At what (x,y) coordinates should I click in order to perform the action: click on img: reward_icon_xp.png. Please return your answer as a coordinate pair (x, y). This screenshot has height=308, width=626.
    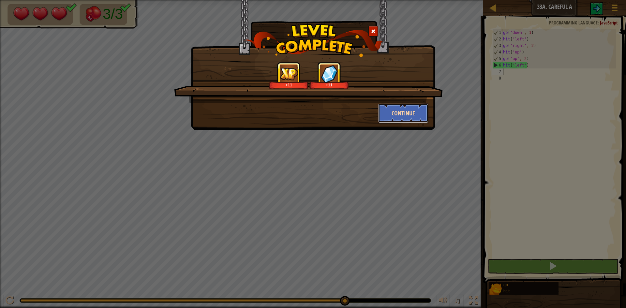
    Looking at the image, I should click on (289, 74).